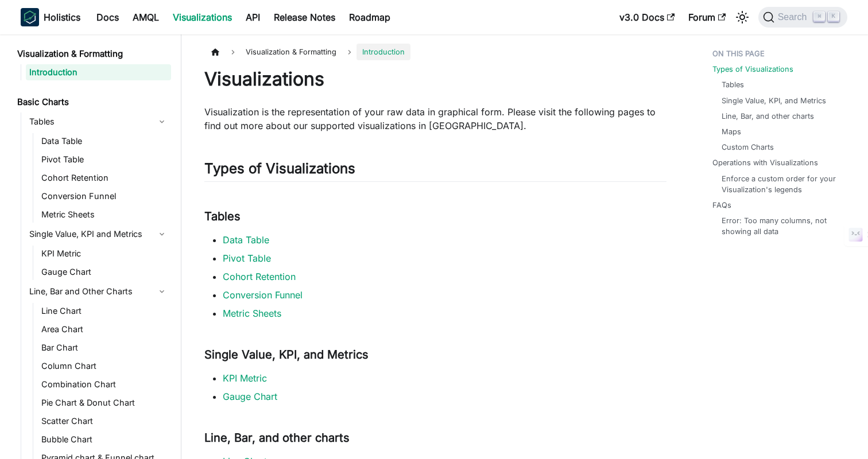 The width and height of the screenshot is (868, 459). I want to click on p: Visualization is the representation of your raw data in graphical form. Please visit the followin..., so click(435, 119).